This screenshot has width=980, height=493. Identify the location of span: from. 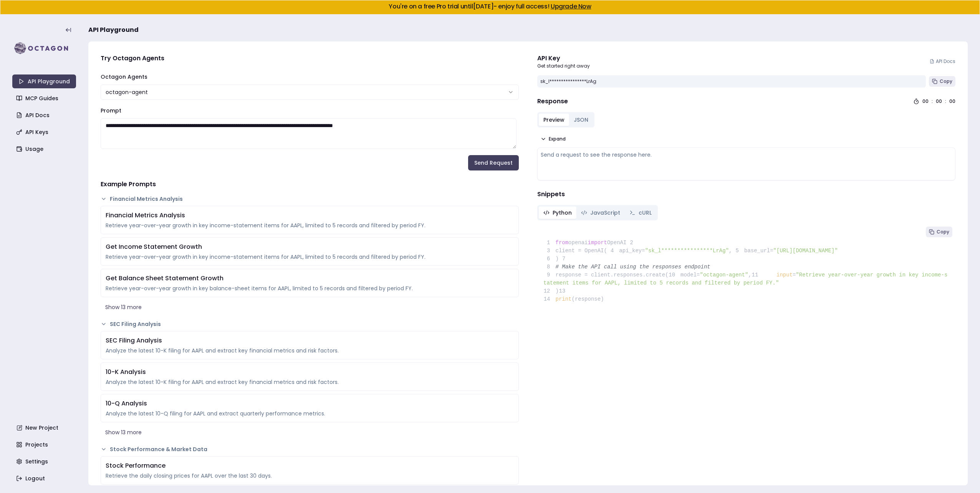
(562, 242).